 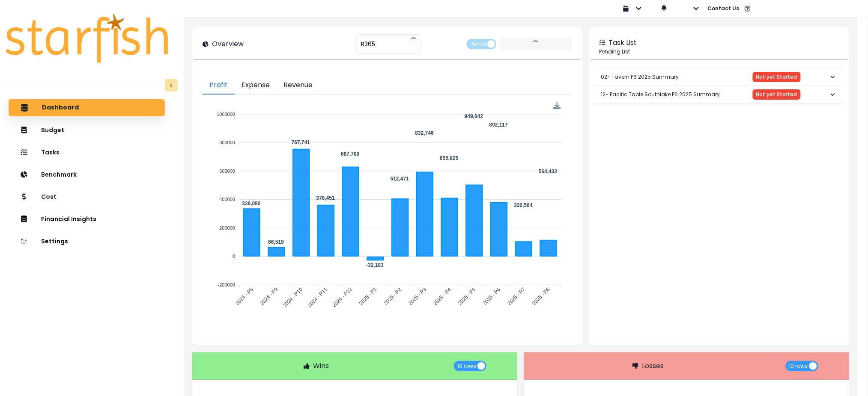 I want to click on button: 12- Pacific Table Southlake P6 2025 SummaryNot yet Started, so click(x=719, y=94).